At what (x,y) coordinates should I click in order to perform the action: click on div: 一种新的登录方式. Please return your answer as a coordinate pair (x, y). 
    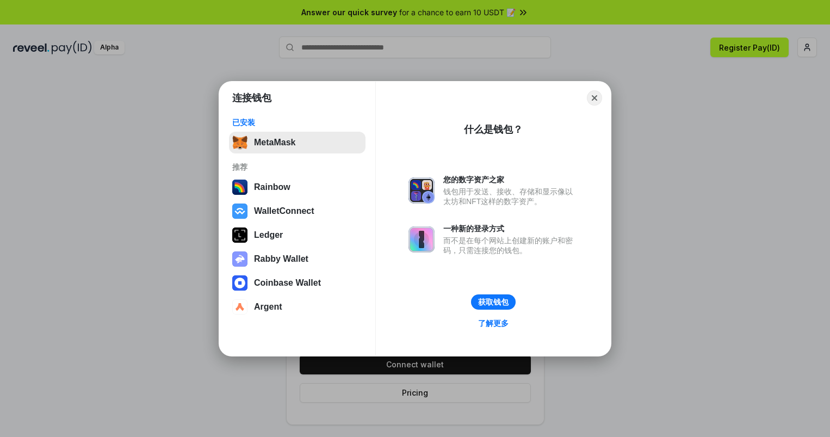
    Looking at the image, I should click on (510, 228).